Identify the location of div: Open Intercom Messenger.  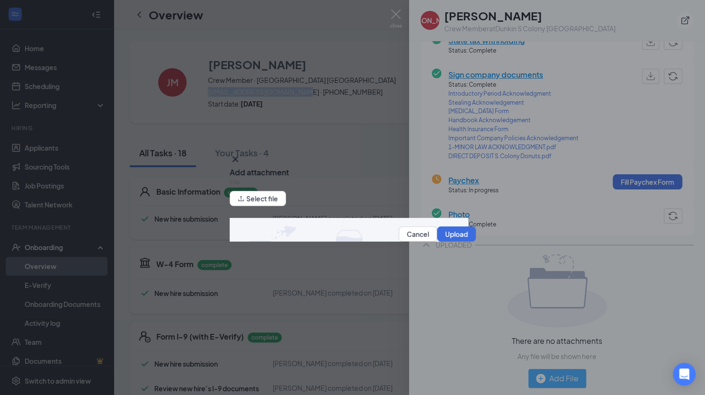
(684, 374).